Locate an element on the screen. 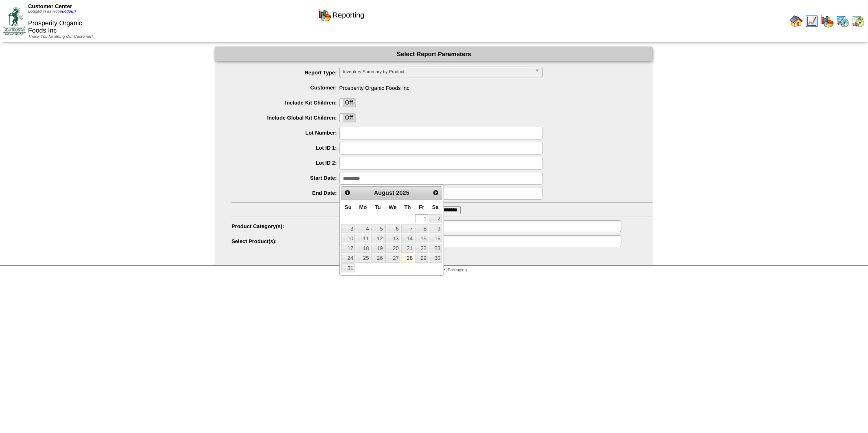  a: 13 is located at coordinates (392, 238).